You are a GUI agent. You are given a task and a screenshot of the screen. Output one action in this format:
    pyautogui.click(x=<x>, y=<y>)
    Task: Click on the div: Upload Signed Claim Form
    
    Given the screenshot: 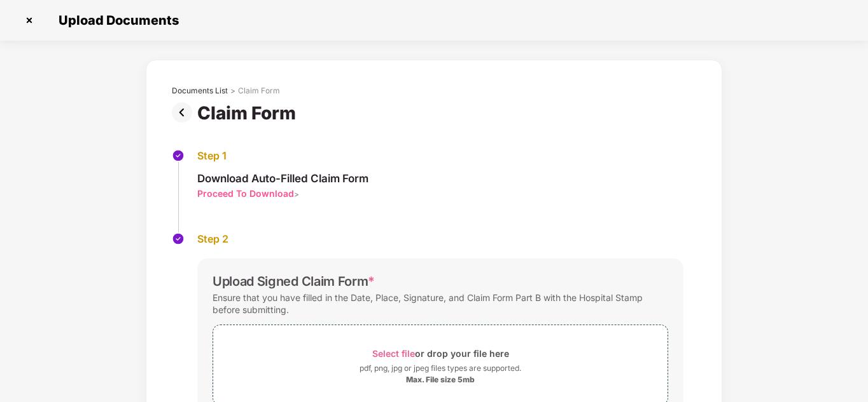 What is the action you would take?
    pyautogui.click(x=293, y=282)
    